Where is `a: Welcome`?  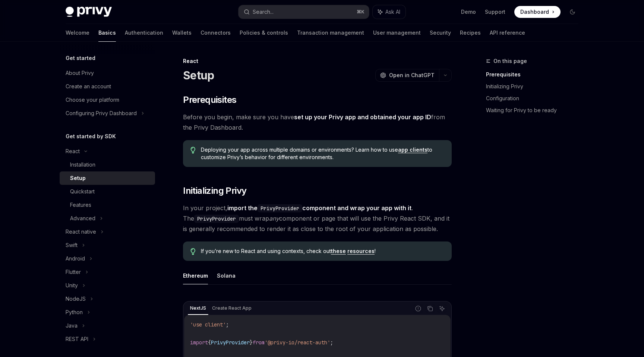
a: Welcome is located at coordinates (78, 33).